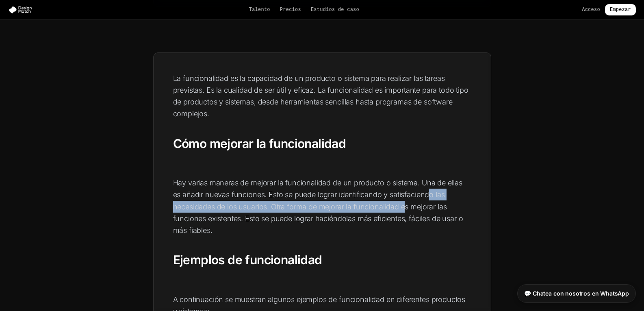 The width and height of the screenshot is (644, 311). Describe the element at coordinates (591, 10) in the screenshot. I see `font: Acceso` at that location.